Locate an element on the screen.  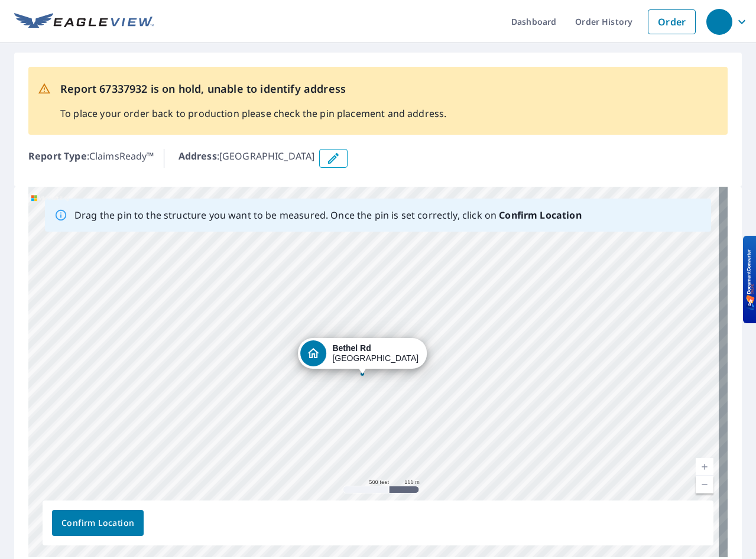
b: Address is located at coordinates (198, 156).